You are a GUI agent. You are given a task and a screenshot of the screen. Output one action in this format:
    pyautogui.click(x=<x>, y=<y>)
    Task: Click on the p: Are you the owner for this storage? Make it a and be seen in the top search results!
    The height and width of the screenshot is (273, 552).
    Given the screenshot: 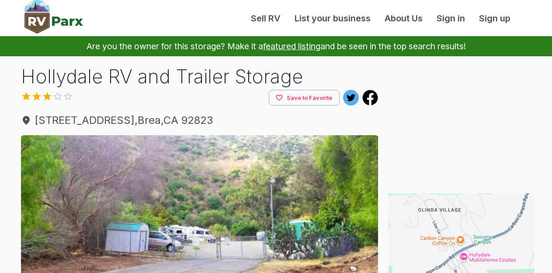 What is the action you would take?
    pyautogui.click(x=276, y=46)
    